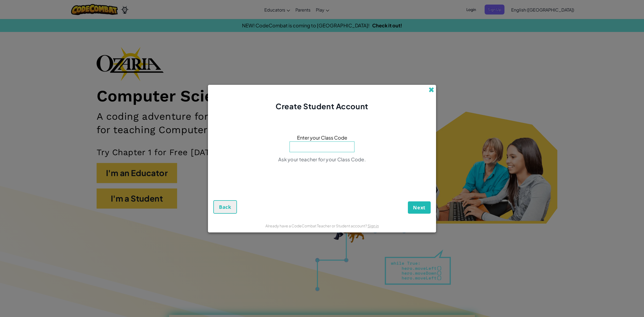 The width and height of the screenshot is (644, 317). What do you see at coordinates (316, 226) in the screenshot?
I see `span: Already have a CodeCombat Teacher or Student account?` at bounding box center [316, 226].